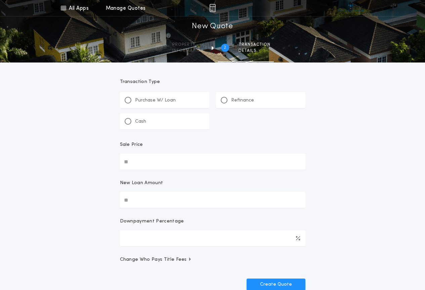 This screenshot has width=425, height=290. Describe the element at coordinates (254, 51) in the screenshot. I see `span: details` at that location.